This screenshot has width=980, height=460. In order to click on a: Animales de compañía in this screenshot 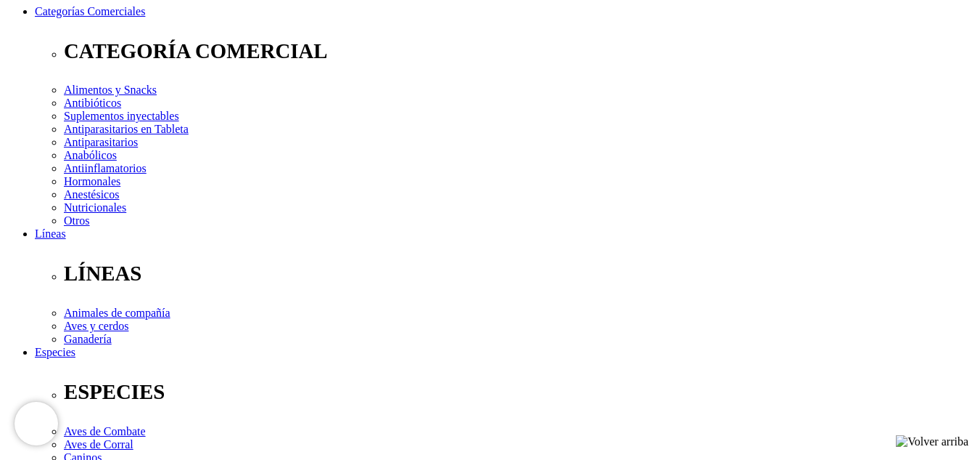, I will do `click(117, 312)`.